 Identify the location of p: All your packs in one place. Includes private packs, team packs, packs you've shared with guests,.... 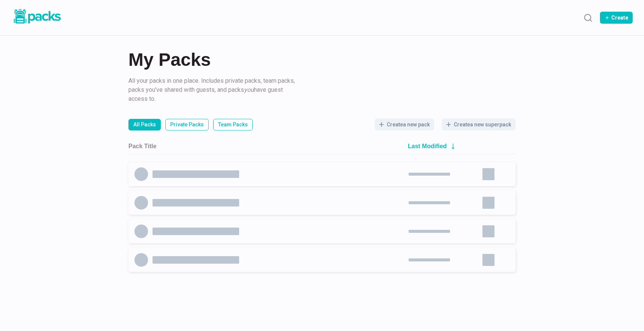
(213, 90).